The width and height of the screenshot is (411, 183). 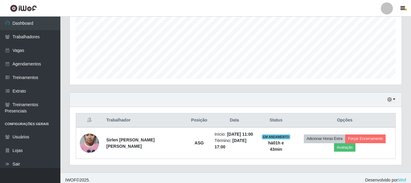 What do you see at coordinates (324, 139) in the screenshot?
I see `button: Adicionar Horas Extra` at bounding box center [324, 139].